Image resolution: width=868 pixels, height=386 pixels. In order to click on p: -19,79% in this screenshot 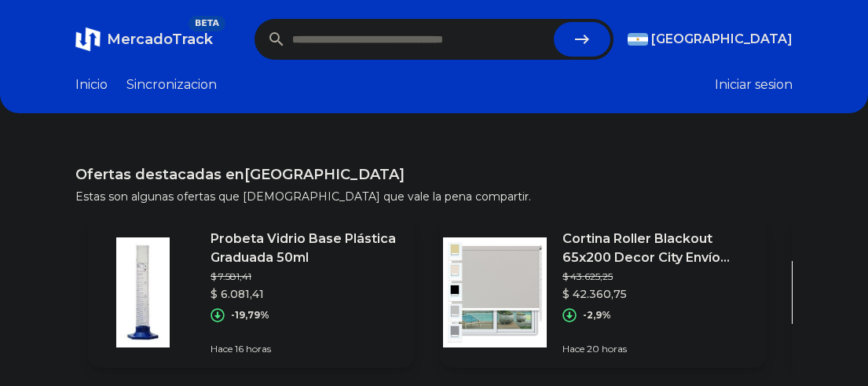, I will do `click(249, 315)`.